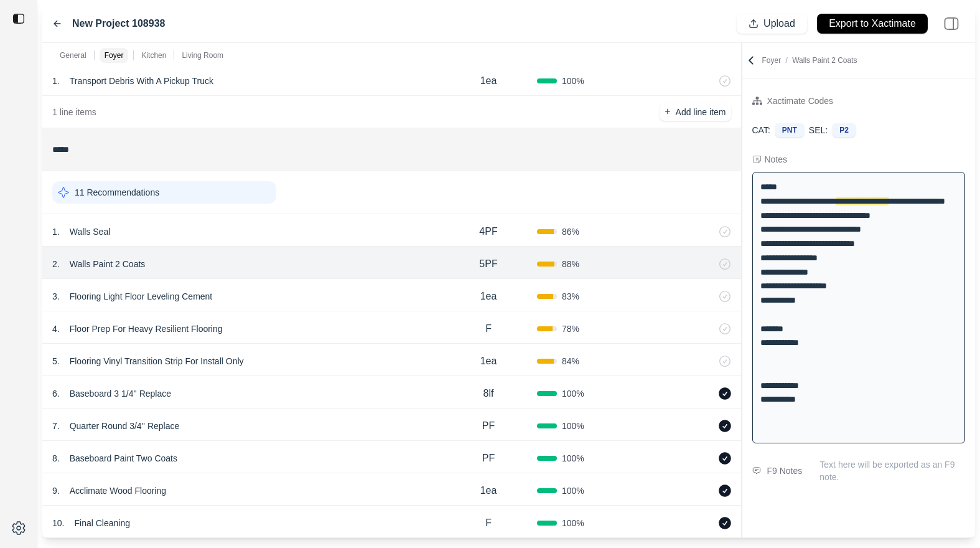 This screenshot has height=548, width=980. Describe the element at coordinates (757, 470) in the screenshot. I see `img: comment` at that location.